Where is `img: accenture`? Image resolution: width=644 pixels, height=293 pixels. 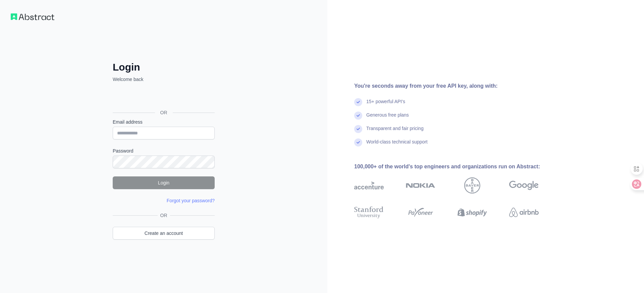 img: accenture is located at coordinates (369, 185).